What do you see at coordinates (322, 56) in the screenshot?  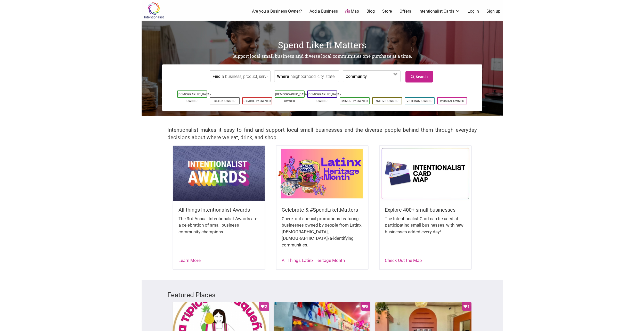 I see `h2: Support local small business and diverse local communities one purchase at a time.` at bounding box center [322, 56].